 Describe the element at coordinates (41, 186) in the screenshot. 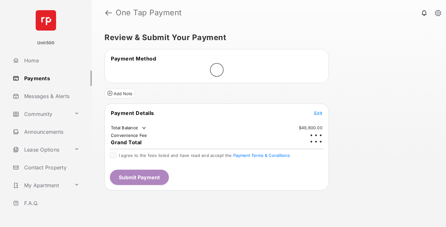

I see `a: My Apartment` at that location.